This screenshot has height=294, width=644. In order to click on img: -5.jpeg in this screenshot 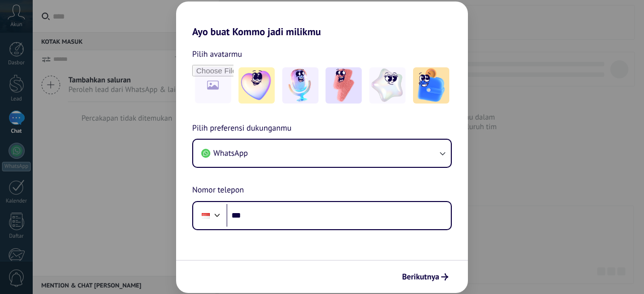, I will do `click(432, 85)`.